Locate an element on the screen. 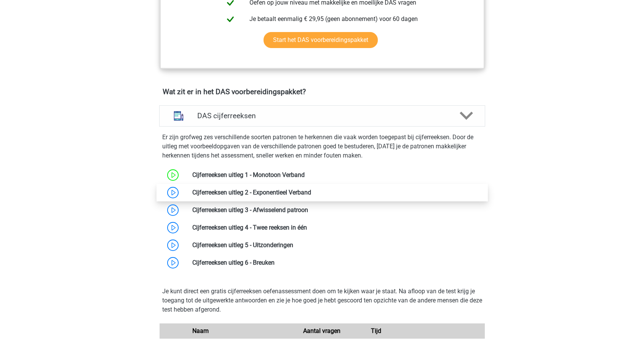 The height and width of the screenshot is (344, 644). div: Cijferreeksen uitleg 4 - Twee reeksen in één is located at coordinates (336, 227).